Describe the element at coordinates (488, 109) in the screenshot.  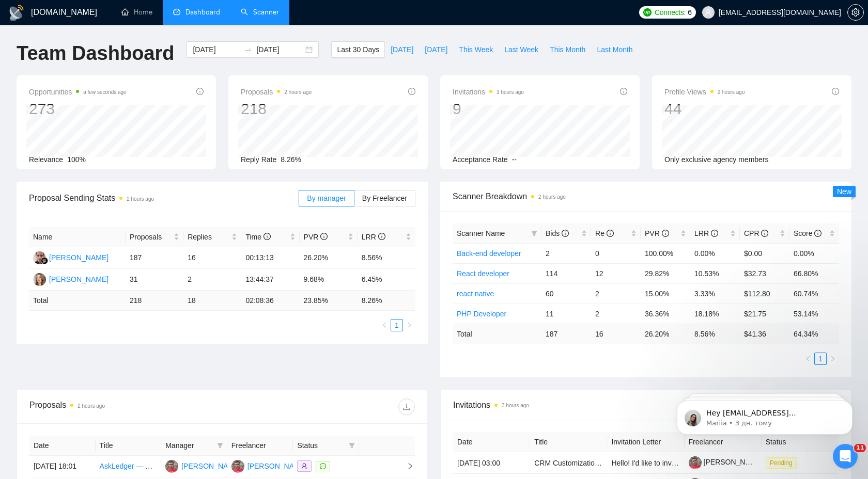
I see `div: 9` at that location.